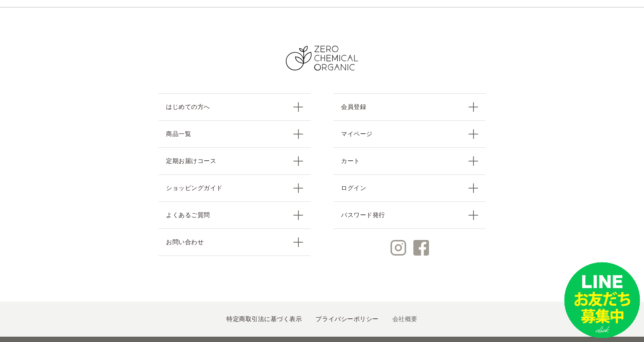  I want to click on a: 会員登録, so click(410, 106).